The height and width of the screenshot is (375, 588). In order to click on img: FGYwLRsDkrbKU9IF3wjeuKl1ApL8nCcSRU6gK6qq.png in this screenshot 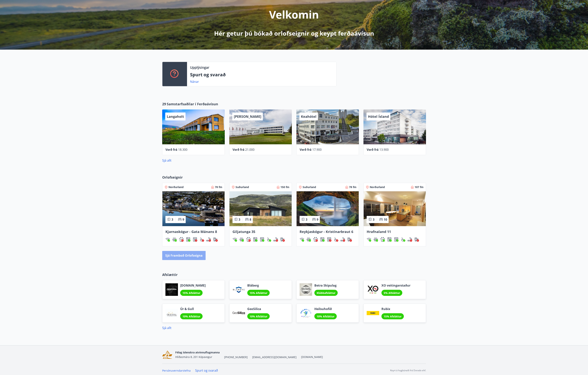, I will do `click(167, 355)`.